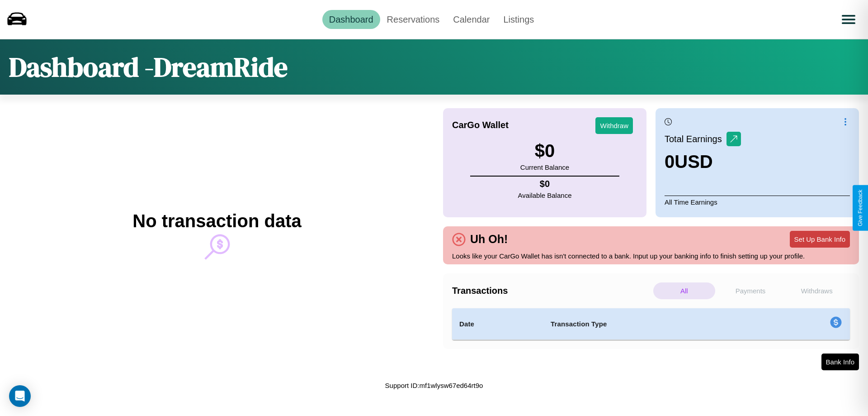 The width and height of the screenshot is (868, 416). Describe the element at coordinates (840, 361) in the screenshot. I see `button: Bank Info` at that location.